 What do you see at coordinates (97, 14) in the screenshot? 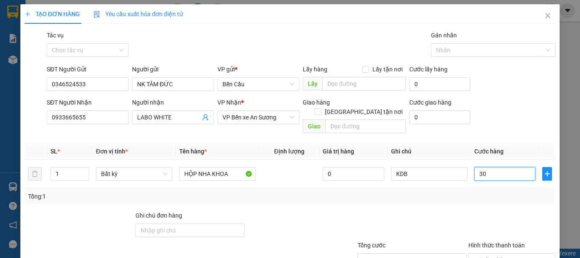
I see `img: icon` at bounding box center [97, 14].